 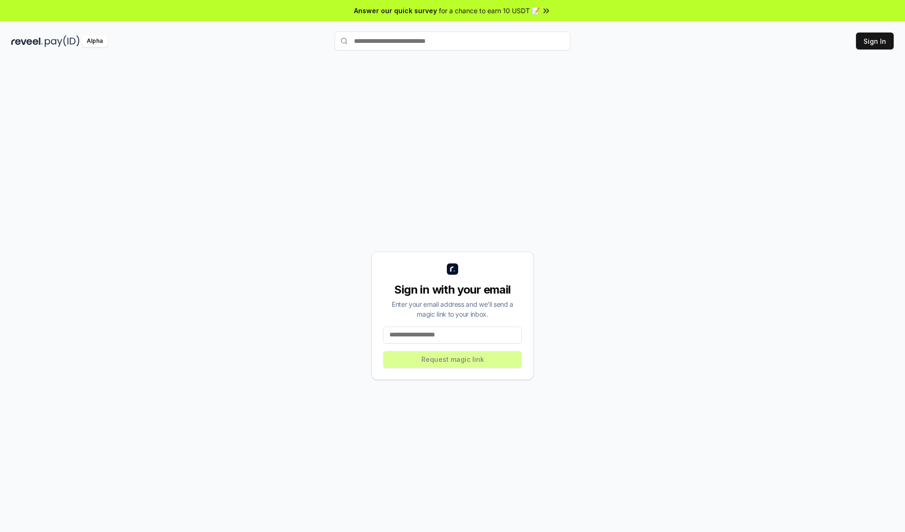 I want to click on span: Answer our quick survey, so click(x=396, y=10).